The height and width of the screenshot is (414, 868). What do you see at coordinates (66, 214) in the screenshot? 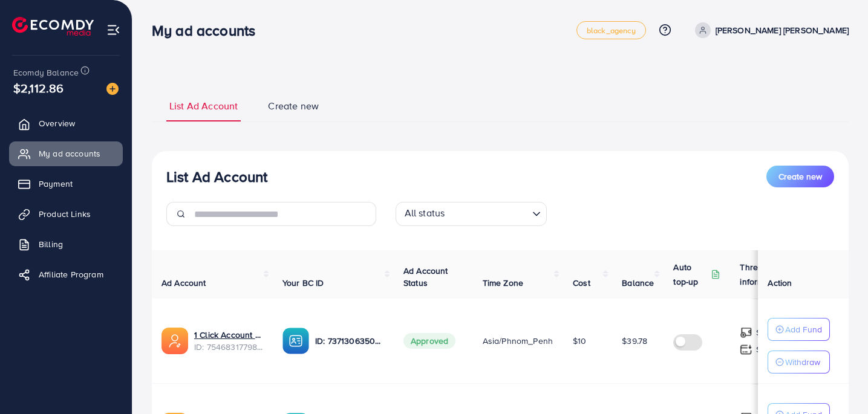
I see `a: Product Links` at bounding box center [66, 214].